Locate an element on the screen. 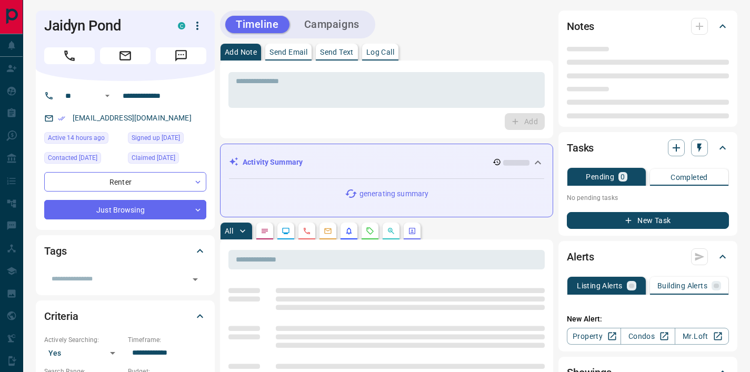 Image resolution: width=750 pixels, height=372 pixels. p: Activity Summary is located at coordinates (273, 162).